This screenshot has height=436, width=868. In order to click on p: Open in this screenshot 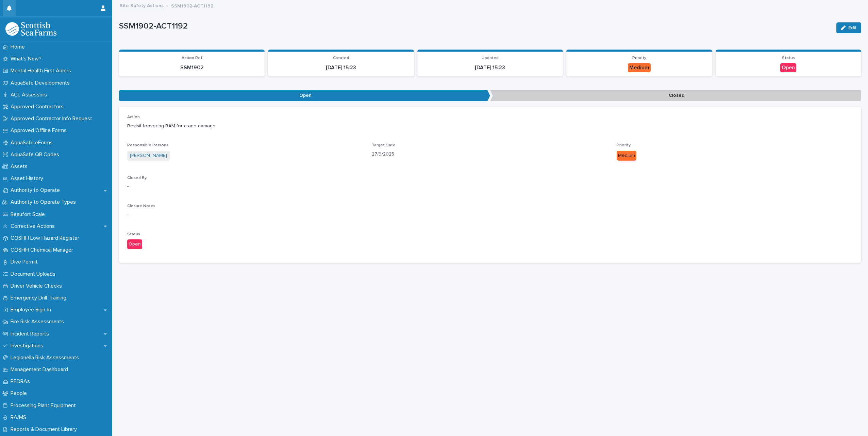, I will do `click(305, 96)`.